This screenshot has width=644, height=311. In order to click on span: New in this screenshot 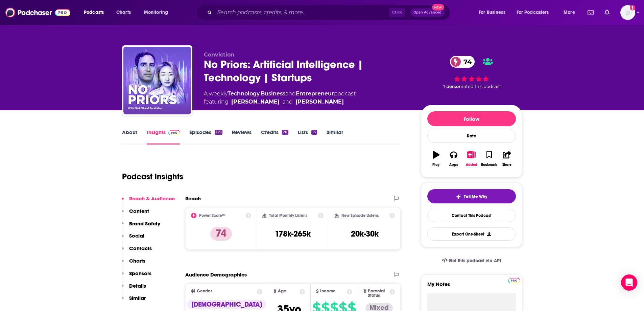, I will do `click(438, 7)`.